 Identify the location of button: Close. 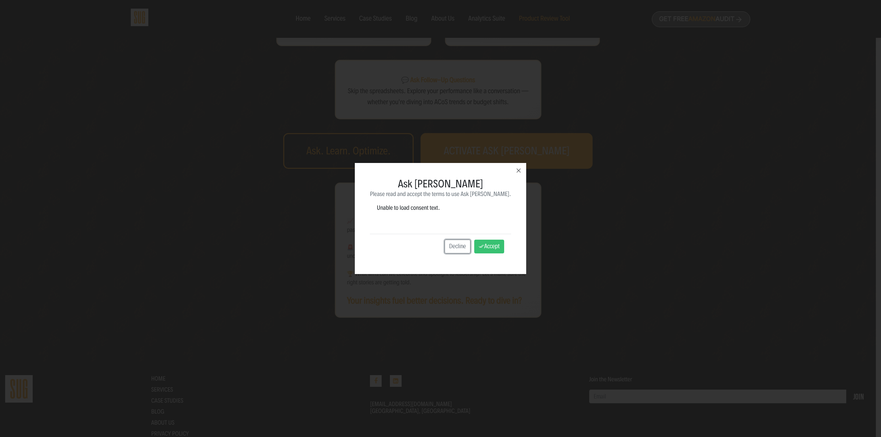
(519, 171).